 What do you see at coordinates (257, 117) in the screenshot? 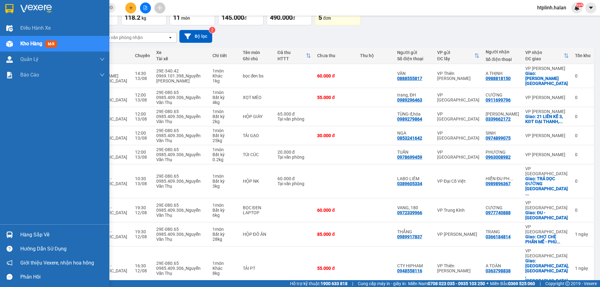
I see `div: HỘP GIÀY` at bounding box center [257, 117].